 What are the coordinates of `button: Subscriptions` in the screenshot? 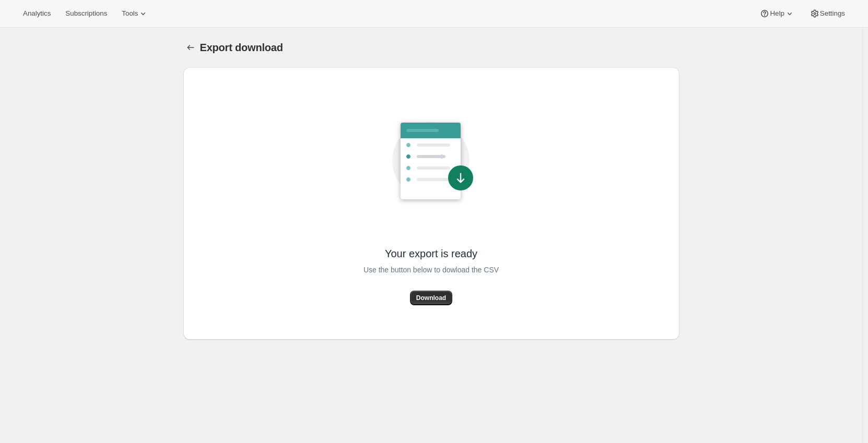 It's located at (86, 14).